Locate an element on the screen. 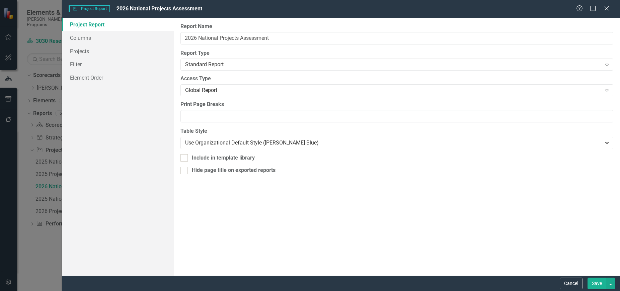 The height and width of the screenshot is (291, 620). a: Filter is located at coordinates (118, 64).